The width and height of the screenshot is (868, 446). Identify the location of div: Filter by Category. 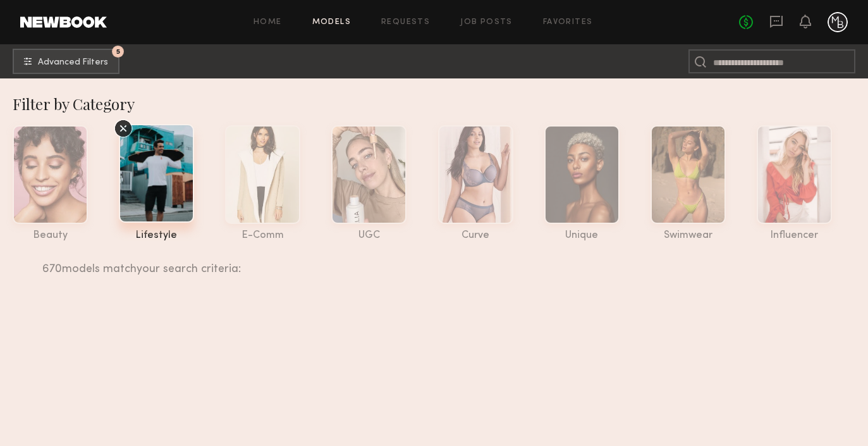
(440, 104).